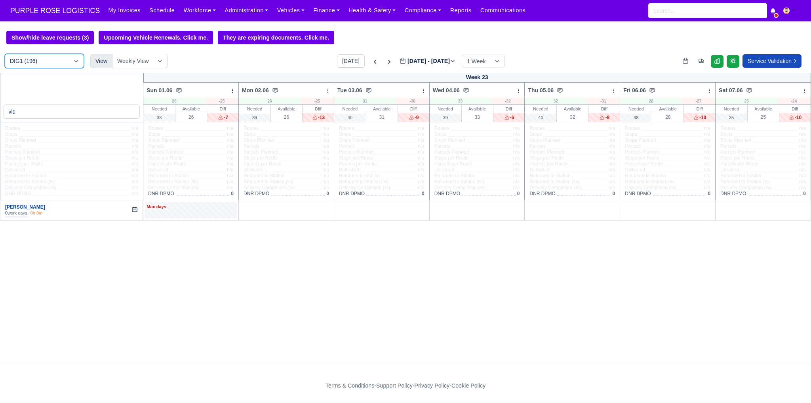  Describe the element at coordinates (72, 112) in the screenshot. I see `input: Search contractors...` at that location.